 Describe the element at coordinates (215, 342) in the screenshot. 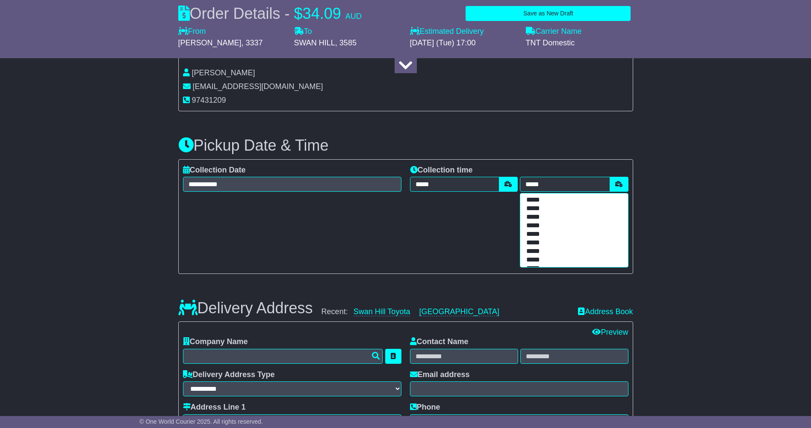

I see `label: Company Name` at that location.